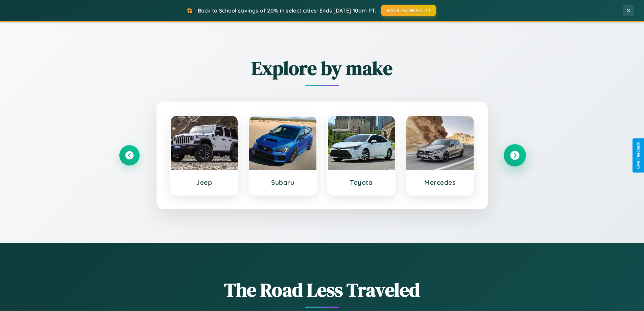 The height and width of the screenshot is (311, 644). Describe the element at coordinates (204, 182) in the screenshot. I see `h3: Jeep` at that location.